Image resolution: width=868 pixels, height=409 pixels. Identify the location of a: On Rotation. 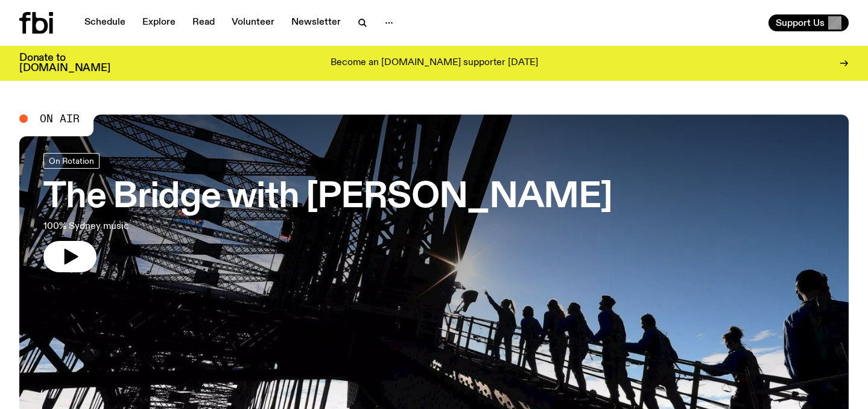
(71, 161).